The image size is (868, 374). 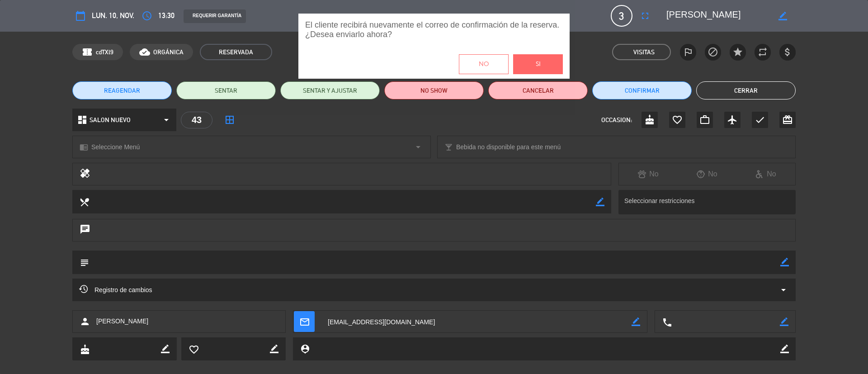 I want to click on button: Si, so click(x=538, y=64).